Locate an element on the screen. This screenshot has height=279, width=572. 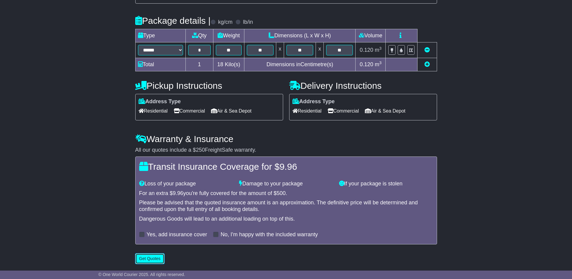
label: lb/in is located at coordinates (248, 22).